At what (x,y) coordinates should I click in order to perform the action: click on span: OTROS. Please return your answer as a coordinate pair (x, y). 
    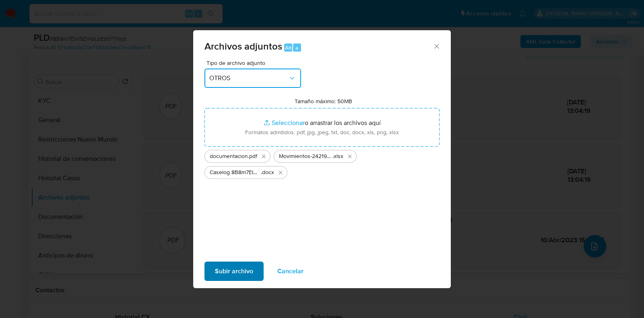
    Looking at the image, I should click on (249, 78).